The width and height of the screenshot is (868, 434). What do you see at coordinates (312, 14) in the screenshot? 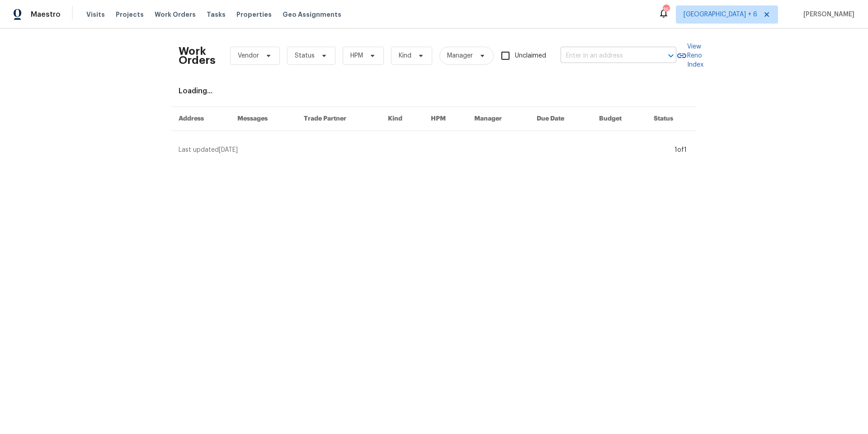
I see `span: Geo Assignments` at bounding box center [312, 14].